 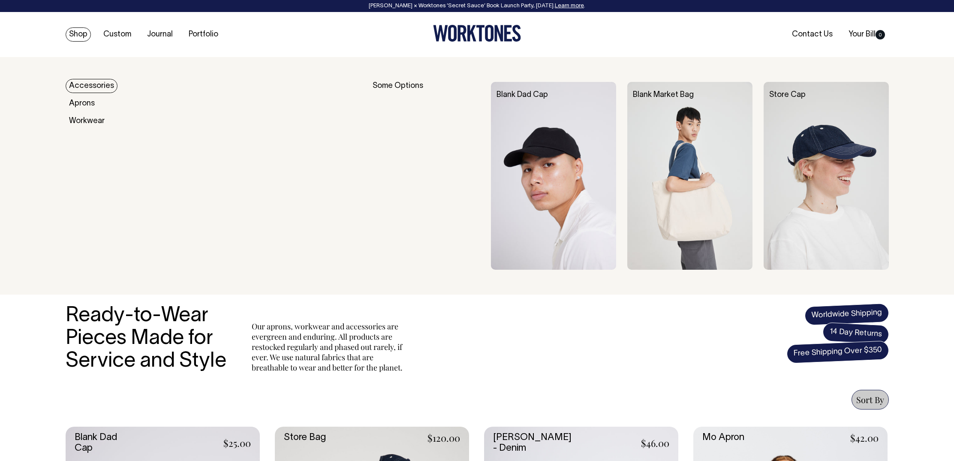 I want to click on img: Blank Dad Cap, so click(x=553, y=176).